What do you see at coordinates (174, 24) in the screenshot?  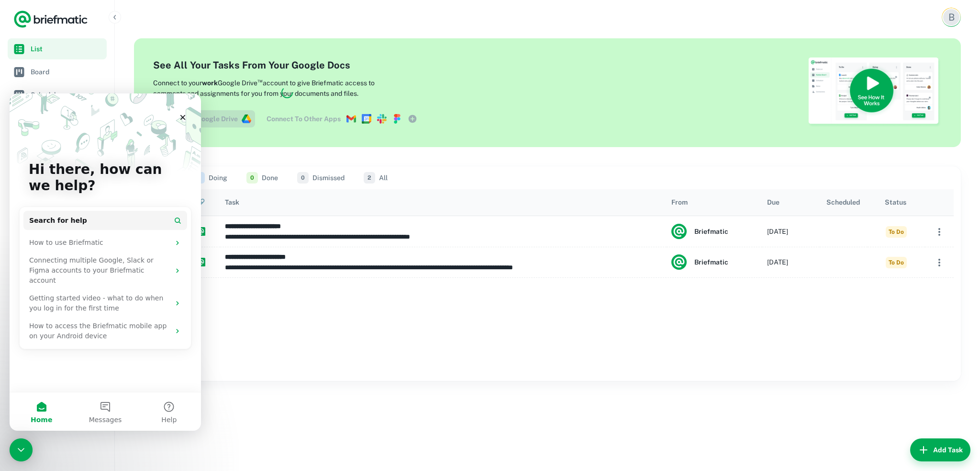 I see `div: Close` at bounding box center [174, 24].